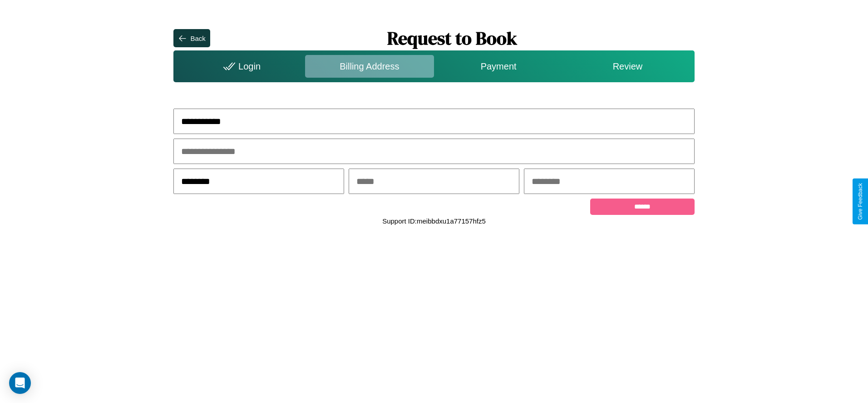  Describe the element at coordinates (20, 383) in the screenshot. I see `div: Open Intercom Messenger` at that location.